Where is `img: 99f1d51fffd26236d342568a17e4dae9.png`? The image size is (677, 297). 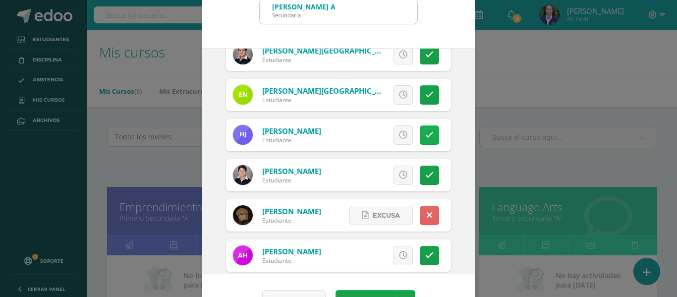 img: 99f1d51fffd26236d342568a17e4dae9.png is located at coordinates (243, 95).